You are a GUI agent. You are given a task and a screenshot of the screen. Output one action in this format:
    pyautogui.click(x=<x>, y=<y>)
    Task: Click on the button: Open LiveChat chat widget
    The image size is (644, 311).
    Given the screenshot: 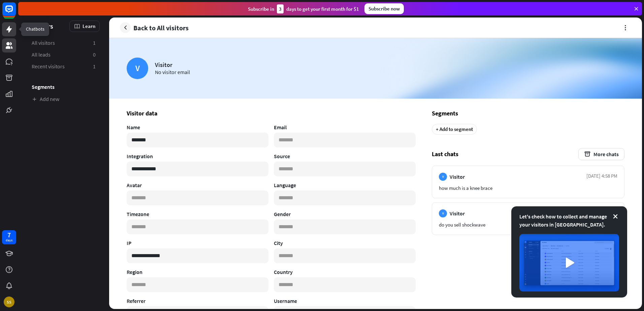 What is the action you would take?
    pyautogui.click(x=16, y=13)
    